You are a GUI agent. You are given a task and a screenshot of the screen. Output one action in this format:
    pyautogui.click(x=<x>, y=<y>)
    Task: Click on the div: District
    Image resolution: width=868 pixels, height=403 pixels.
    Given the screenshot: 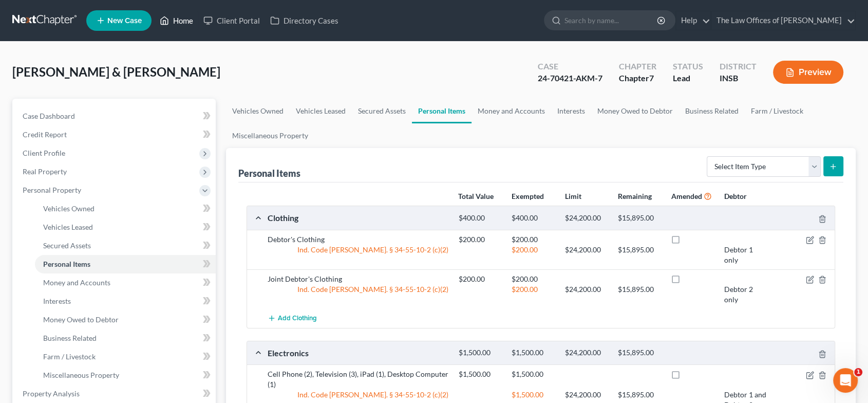 What is the action you would take?
    pyautogui.click(x=739, y=66)
    